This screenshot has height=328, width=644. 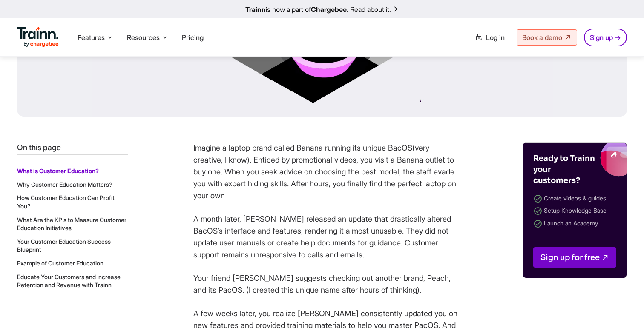 I want to click on a: How Customer Education Can Profit You?, so click(x=66, y=202).